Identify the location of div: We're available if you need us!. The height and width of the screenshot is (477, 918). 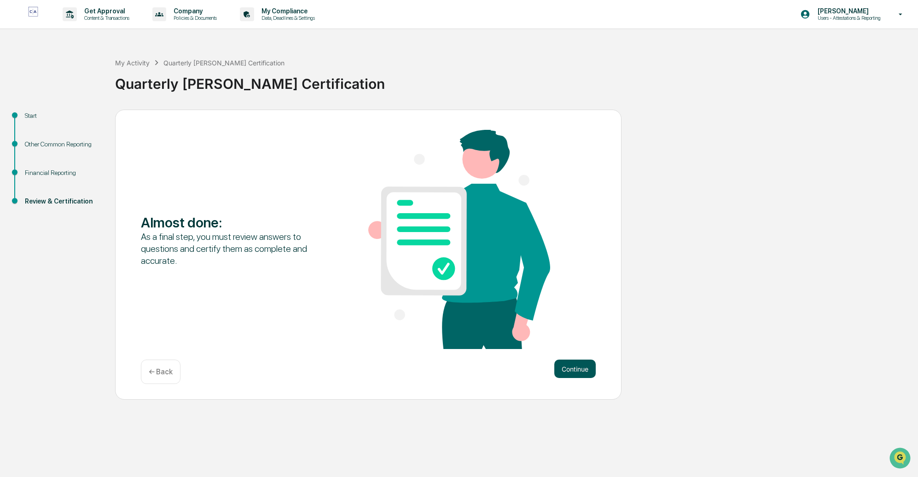
(74, 83).